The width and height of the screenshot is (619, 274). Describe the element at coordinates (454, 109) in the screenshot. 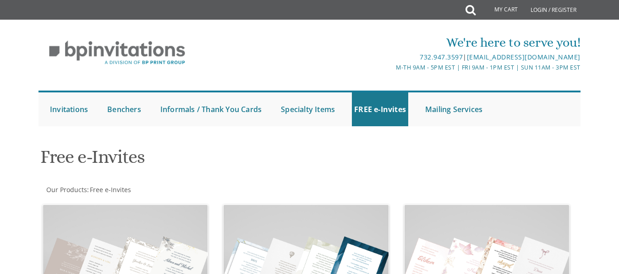

I see `a: Mailing Services` at that location.